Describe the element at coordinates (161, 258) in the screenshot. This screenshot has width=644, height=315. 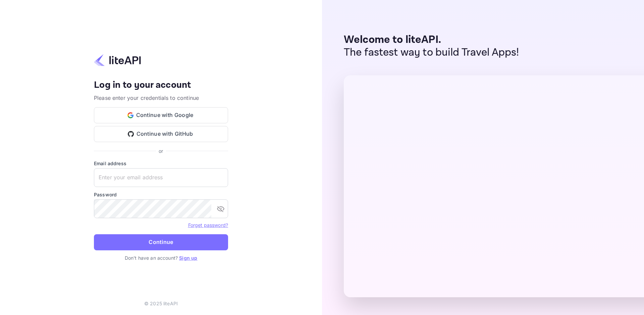
I see `p: Don't have an account?` at that location.